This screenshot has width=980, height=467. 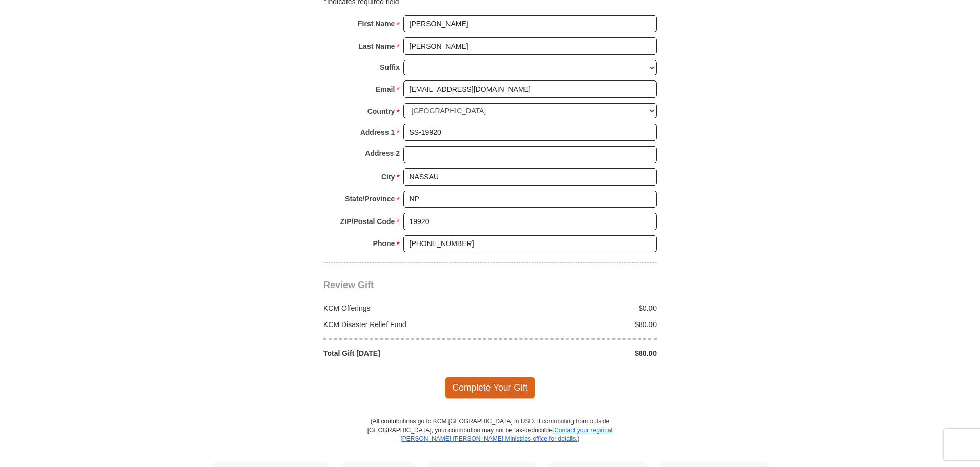 I want to click on div: KCM Offerings, so click(x=404, y=308).